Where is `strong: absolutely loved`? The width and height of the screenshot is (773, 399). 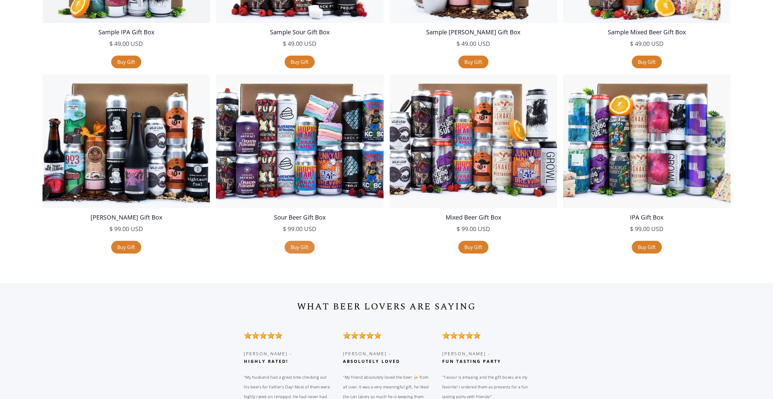
strong: absolutely loved is located at coordinates (372, 361).